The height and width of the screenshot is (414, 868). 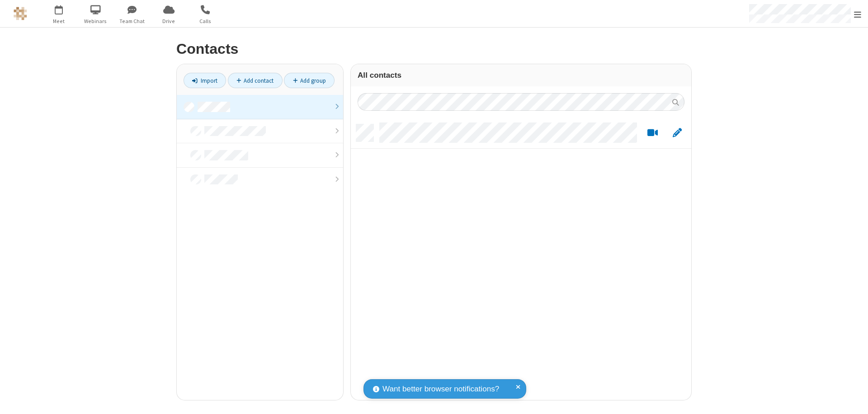 I want to click on span: Team Chat, so click(x=132, y=21).